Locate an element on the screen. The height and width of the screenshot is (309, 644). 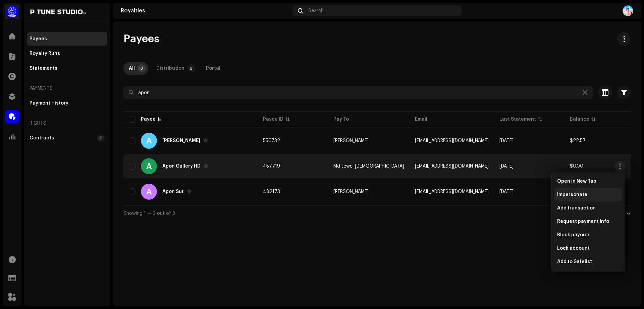
span: Prosenjit Ojha is located at coordinates (351, 140).